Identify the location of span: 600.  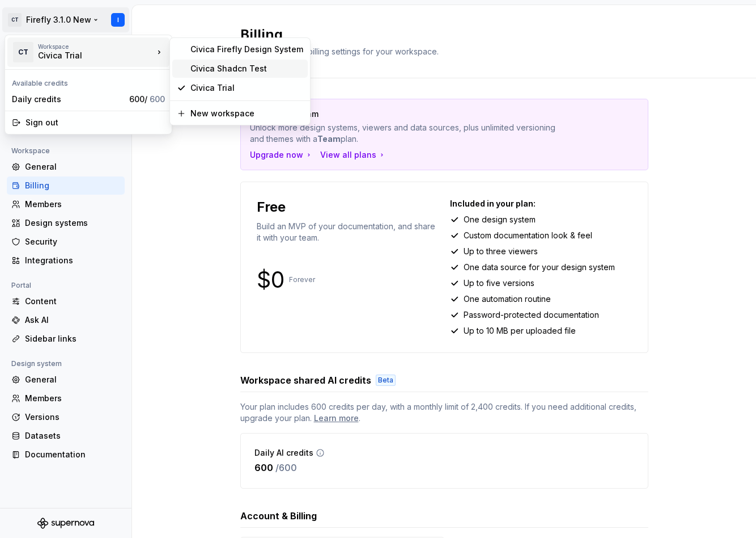
(157, 99).